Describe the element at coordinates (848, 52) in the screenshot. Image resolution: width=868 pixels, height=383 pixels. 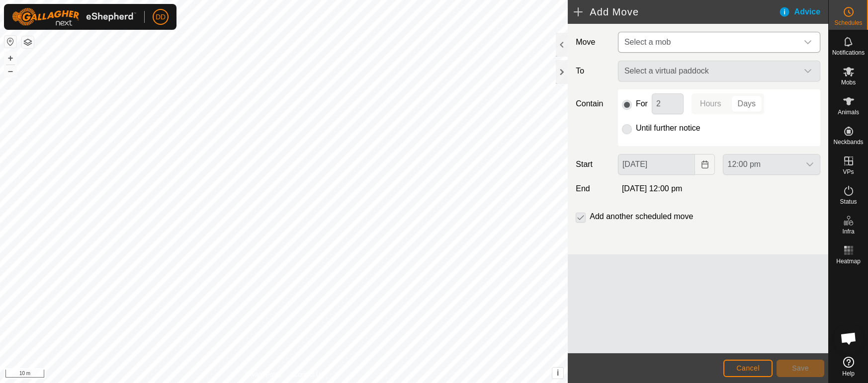
I see `span: Notifications` at that location.